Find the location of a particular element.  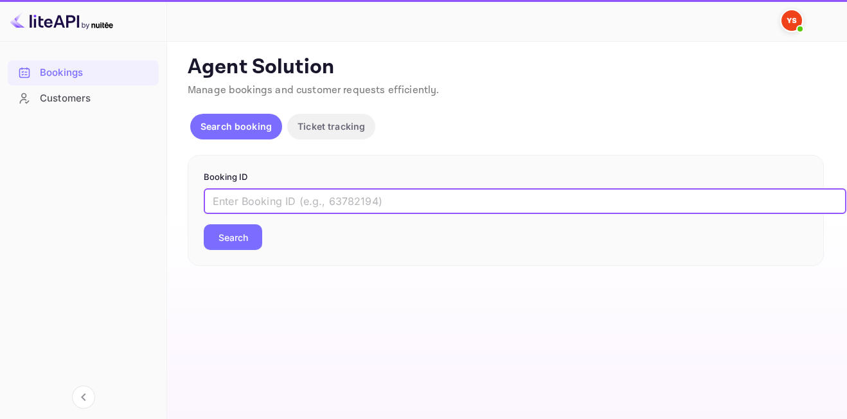

p: Agent Solution is located at coordinates (506, 68).